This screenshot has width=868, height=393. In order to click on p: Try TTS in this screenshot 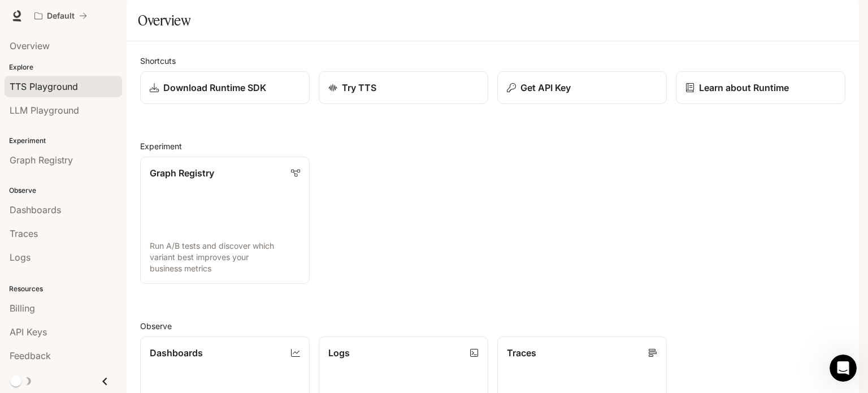, I will do `click(359, 88)`.